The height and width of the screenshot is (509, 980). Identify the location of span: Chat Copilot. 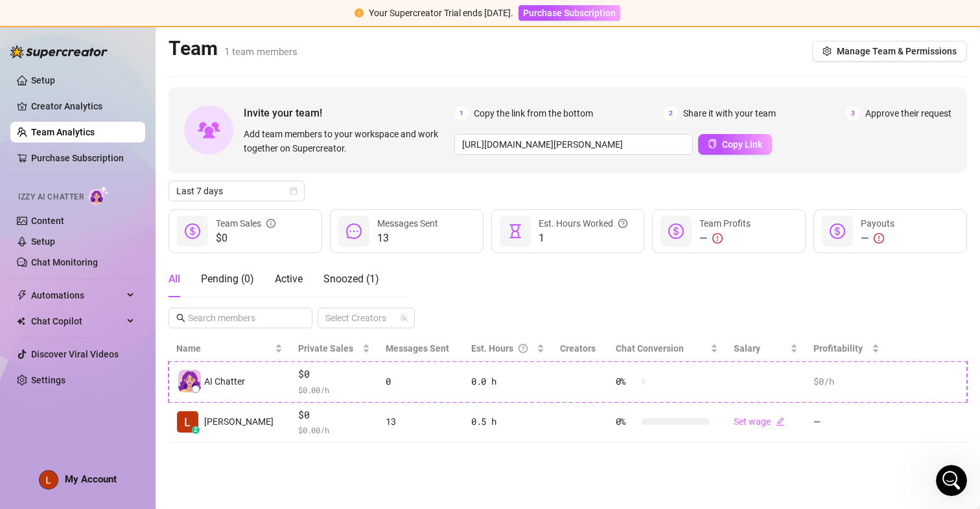
(77, 321).